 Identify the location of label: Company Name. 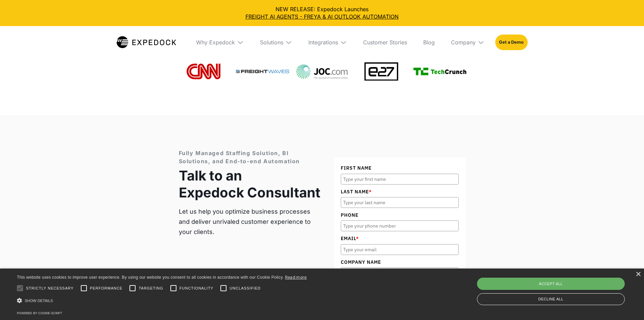
(399, 262).